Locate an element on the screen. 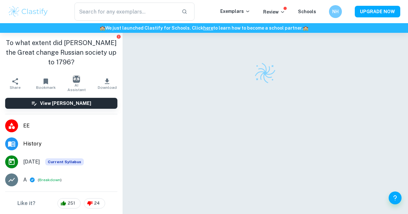 The width and height of the screenshot is (408, 214). button: Help and Feedback is located at coordinates (395, 198).